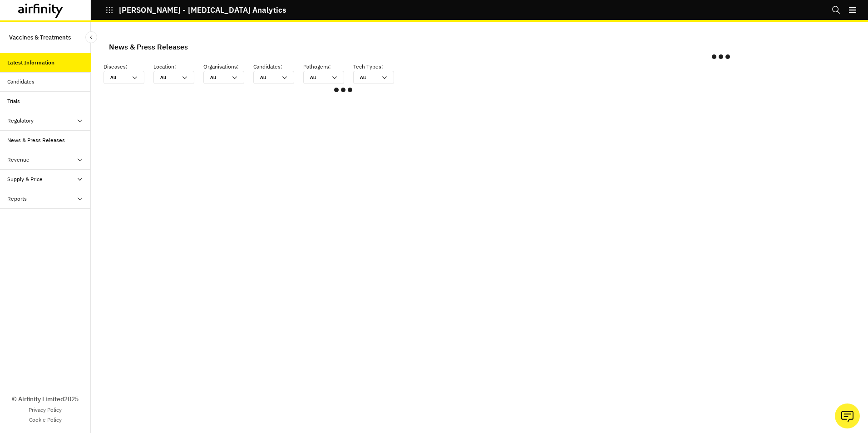  What do you see at coordinates (378, 66) in the screenshot?
I see `p: Tech Types :` at bounding box center [378, 66].